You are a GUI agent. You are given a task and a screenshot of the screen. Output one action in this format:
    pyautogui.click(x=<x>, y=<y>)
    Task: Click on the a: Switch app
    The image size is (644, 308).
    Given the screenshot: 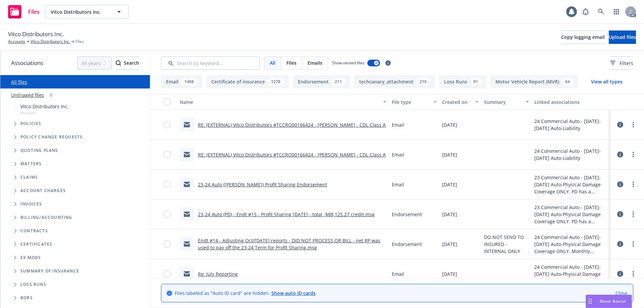 What is the action you would take?
    pyautogui.click(x=616, y=12)
    